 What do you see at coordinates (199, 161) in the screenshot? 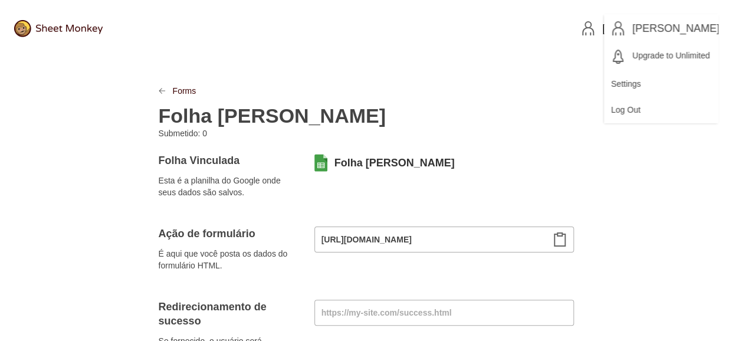
I see `font: Folha Vinculada` at bounding box center [199, 161].